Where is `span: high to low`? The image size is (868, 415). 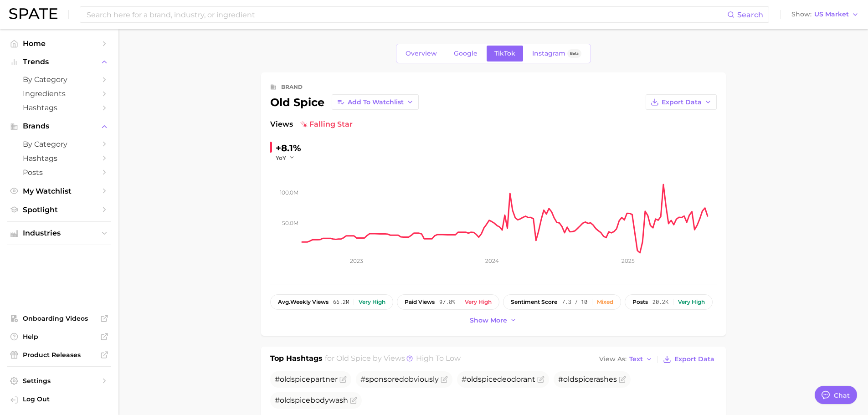
span: high to low is located at coordinates (439, 358).